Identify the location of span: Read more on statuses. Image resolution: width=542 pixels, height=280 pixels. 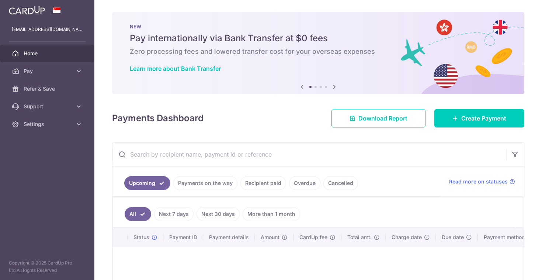
(478, 182).